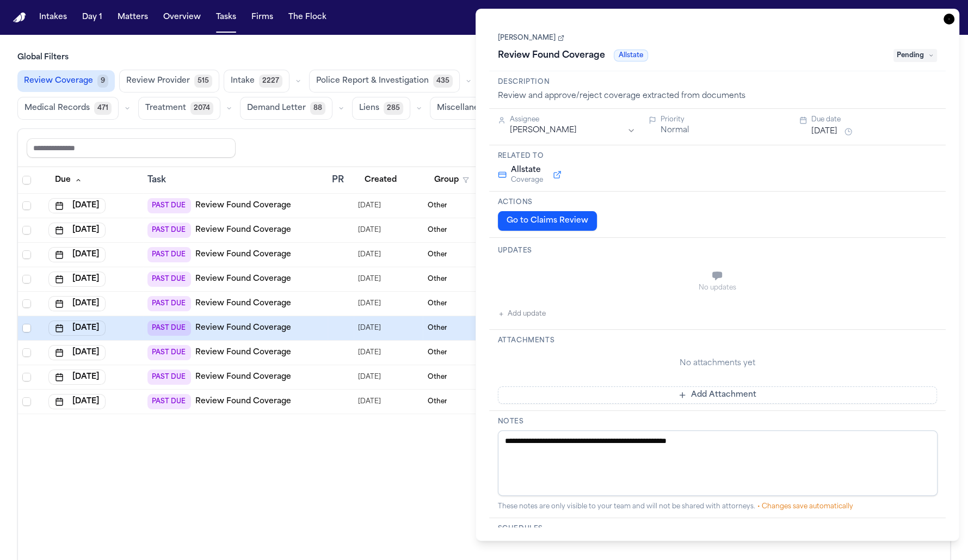 The height and width of the screenshot is (560, 968). What do you see at coordinates (19, 17) in the screenshot?
I see `a: Home` at bounding box center [19, 17].